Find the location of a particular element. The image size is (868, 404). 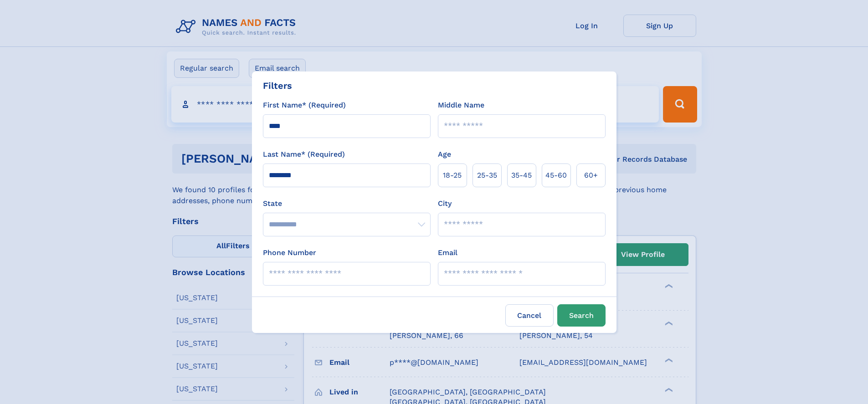

label: Age is located at coordinates (444, 154).